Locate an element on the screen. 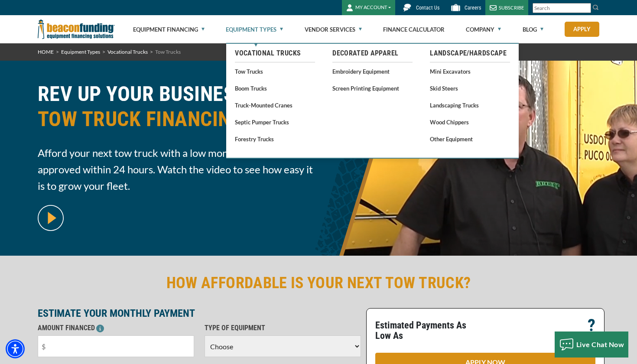 This screenshot has width=637, height=364. img: video modal pop-up play button is located at coordinates (51, 218).